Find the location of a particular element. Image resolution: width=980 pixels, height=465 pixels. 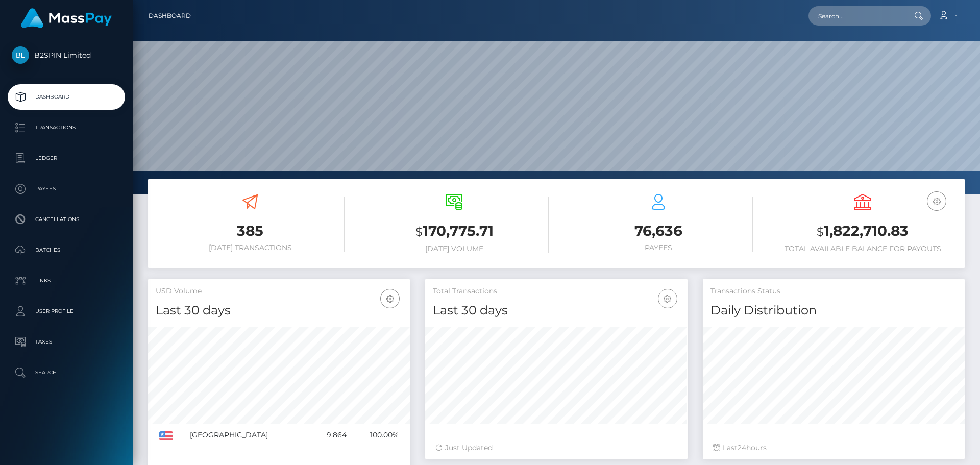

a: User Profile is located at coordinates (66, 312).